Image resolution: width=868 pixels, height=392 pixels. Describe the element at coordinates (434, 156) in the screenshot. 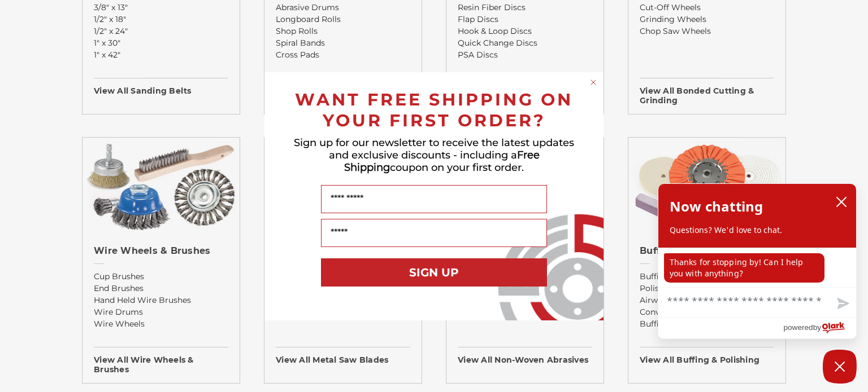

I see `span: Sign up for our newsletter to receive the latest updates and exclusive discounts - including a co...` at that location.